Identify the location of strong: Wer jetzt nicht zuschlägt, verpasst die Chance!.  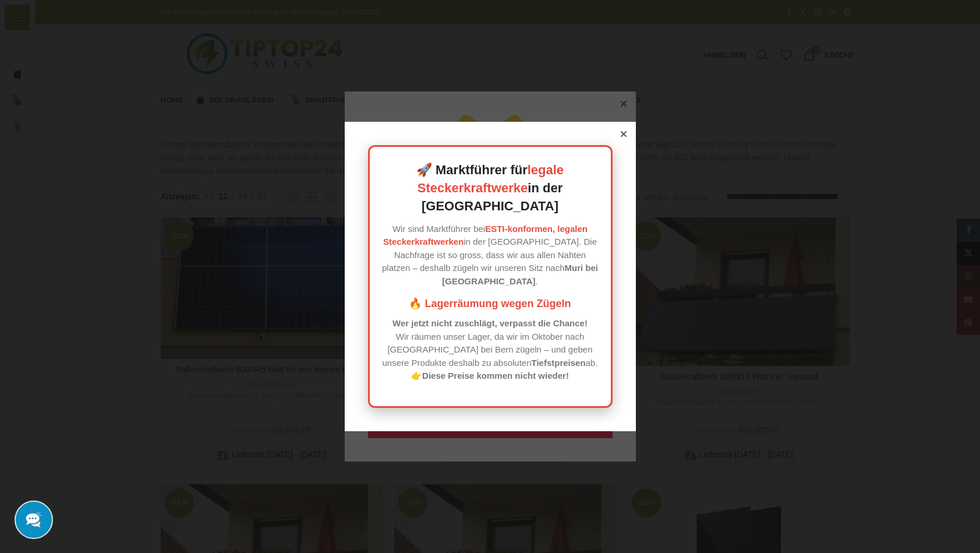
(489, 323).